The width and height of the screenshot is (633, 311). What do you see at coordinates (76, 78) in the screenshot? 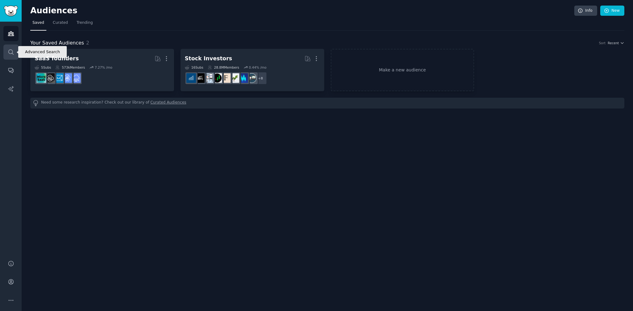
I see `img: SaaS` at bounding box center [76, 78].